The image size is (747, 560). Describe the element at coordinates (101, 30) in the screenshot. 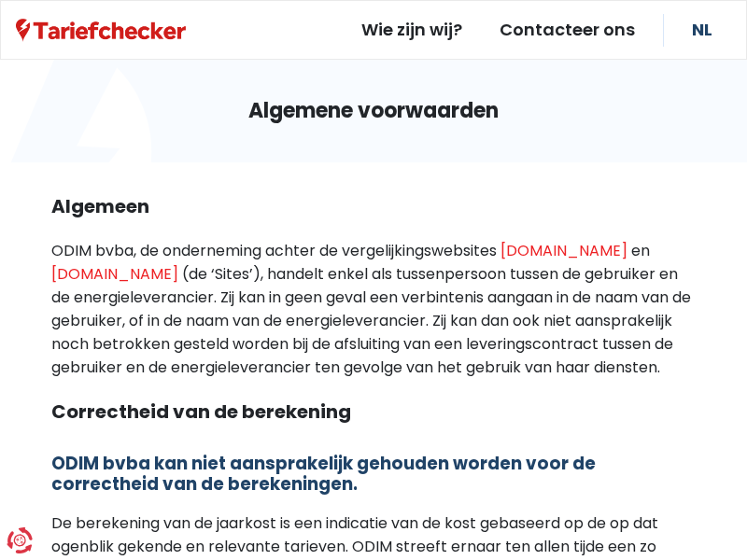

I see `img: Tariefchecker logo` at that location.